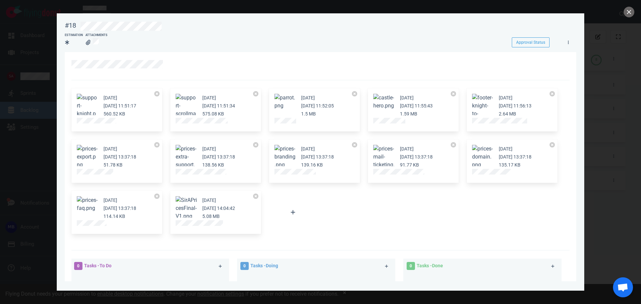 The height and width of the screenshot is (304, 641). Describe the element at coordinates (629, 12) in the screenshot. I see `button: close` at that location.